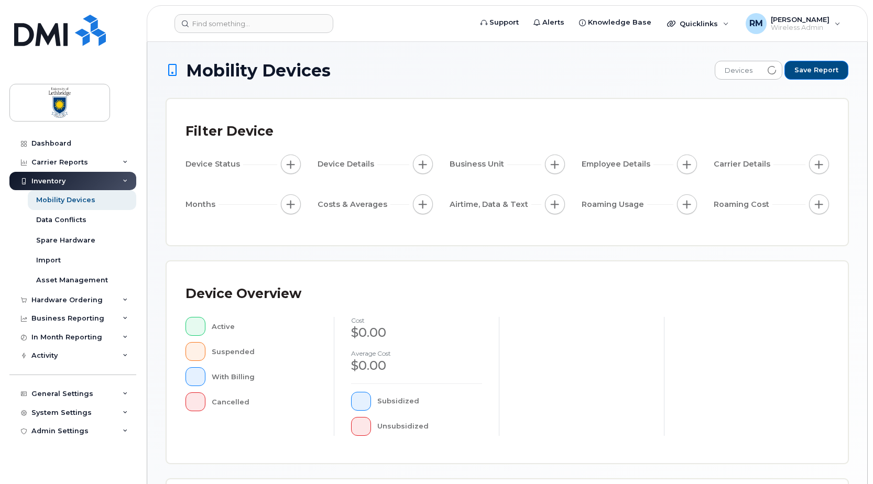 This screenshot has width=873, height=484. Describe the element at coordinates (817, 70) in the screenshot. I see `button: Save Report` at that location.